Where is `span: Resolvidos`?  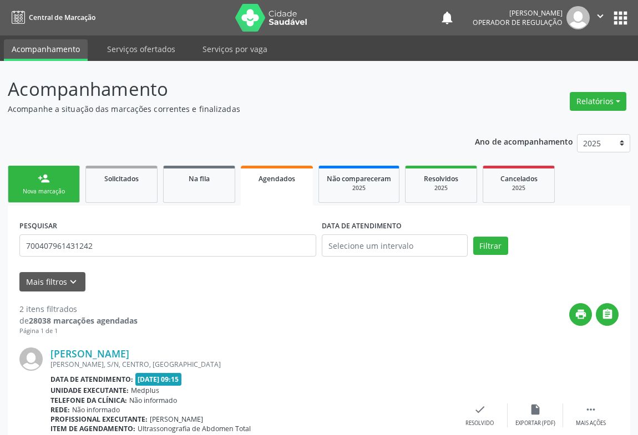
span: Resolvidos is located at coordinates (441, 179).